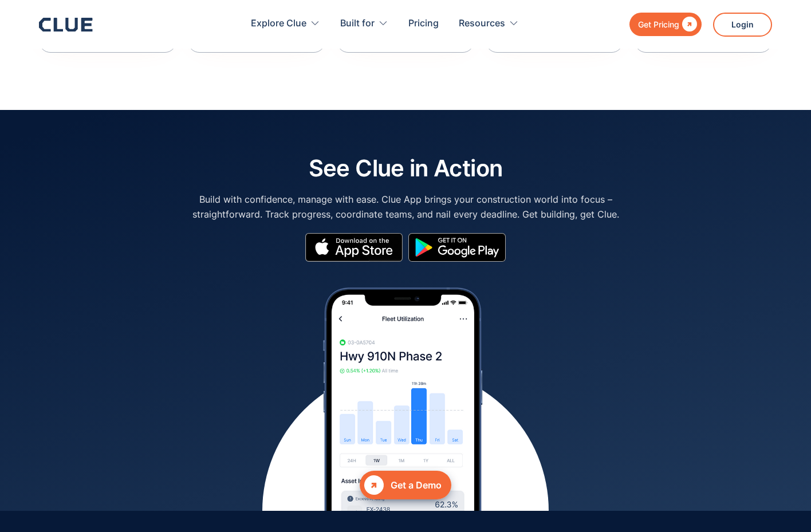 The height and width of the screenshot is (532, 811). Describe the element at coordinates (665, 24) in the screenshot. I see `a: Get Pricing` at that location.